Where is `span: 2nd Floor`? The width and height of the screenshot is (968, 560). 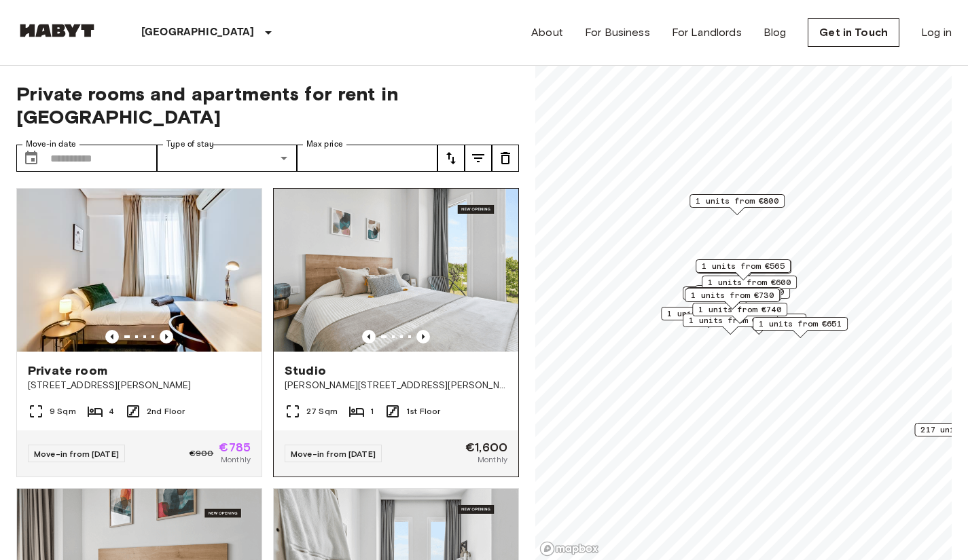
span: 2nd Floor is located at coordinates (166, 412).